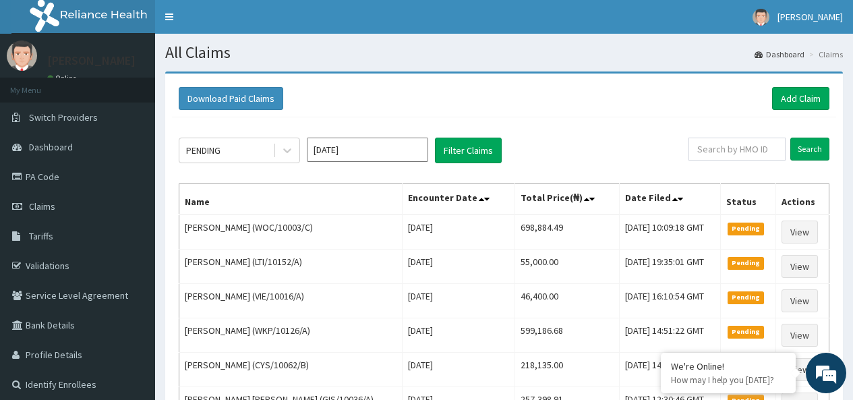  What do you see at coordinates (42, 206) in the screenshot?
I see `span: Claims` at bounding box center [42, 206].